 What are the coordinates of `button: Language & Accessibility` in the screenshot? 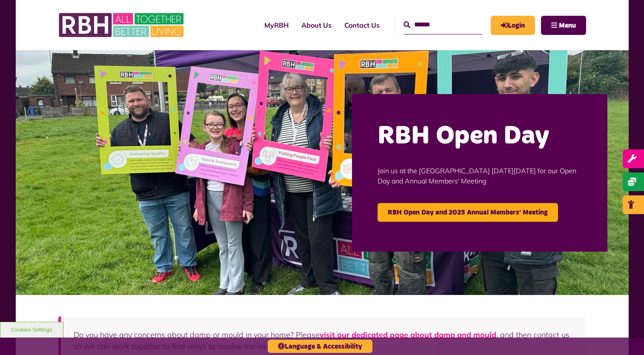 It's located at (320, 346).